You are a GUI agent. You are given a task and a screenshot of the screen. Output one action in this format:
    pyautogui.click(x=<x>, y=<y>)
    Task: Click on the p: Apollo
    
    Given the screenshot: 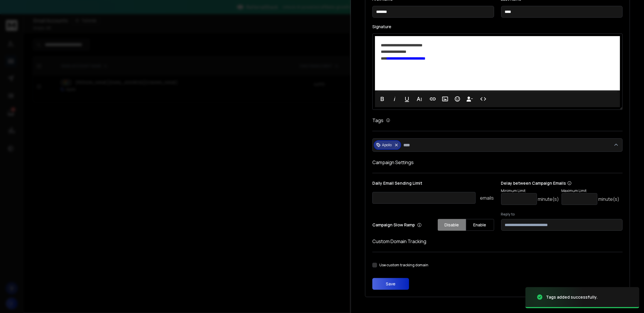 What is the action you would take?
    pyautogui.click(x=386, y=145)
    